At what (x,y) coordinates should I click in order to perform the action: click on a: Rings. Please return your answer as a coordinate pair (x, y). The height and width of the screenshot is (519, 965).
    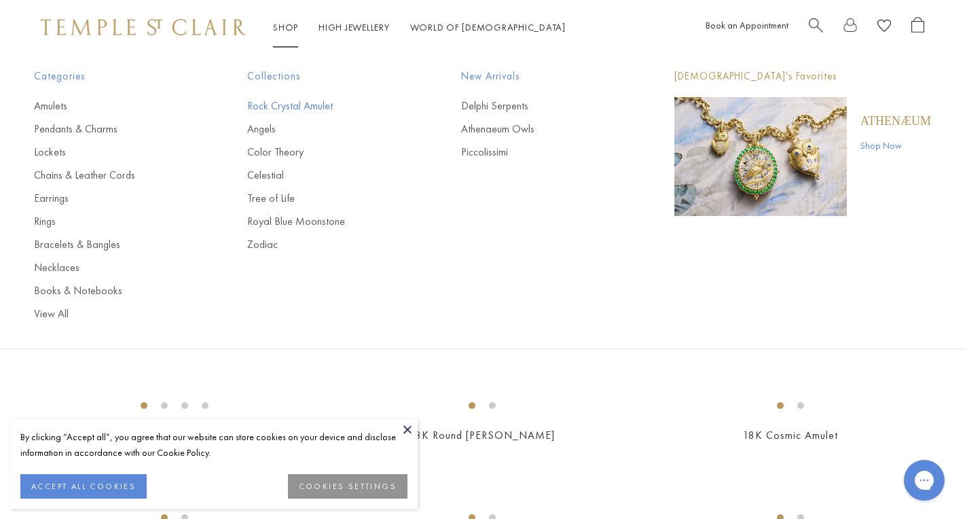
    Looking at the image, I should click on (113, 221).